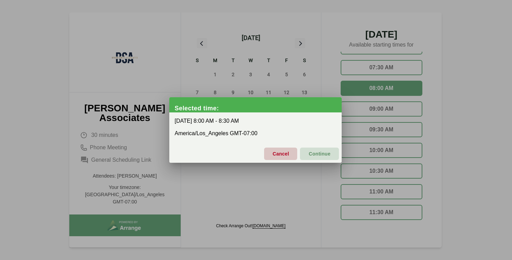 This screenshot has height=260, width=512. I want to click on span: Continue, so click(320, 154).